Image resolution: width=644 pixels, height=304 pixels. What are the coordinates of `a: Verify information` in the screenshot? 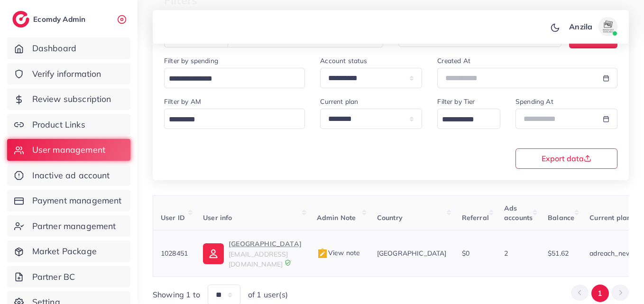 It's located at (69, 74).